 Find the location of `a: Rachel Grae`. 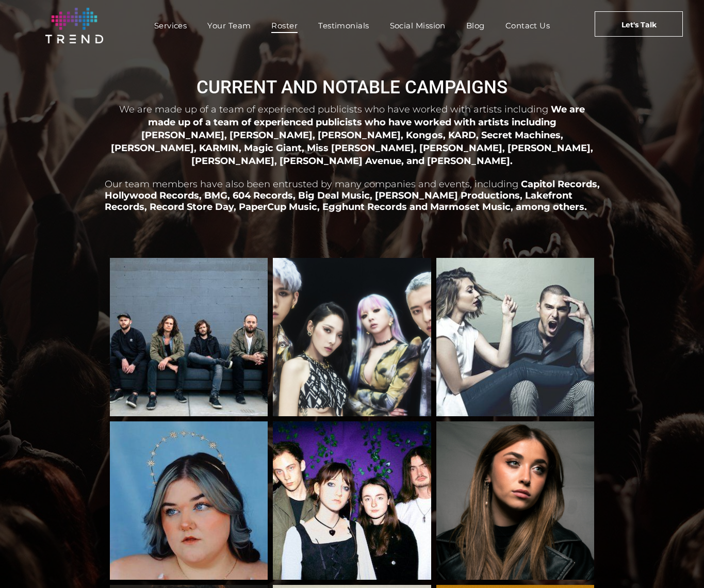

a: Rachel Grae is located at coordinates (515, 501).